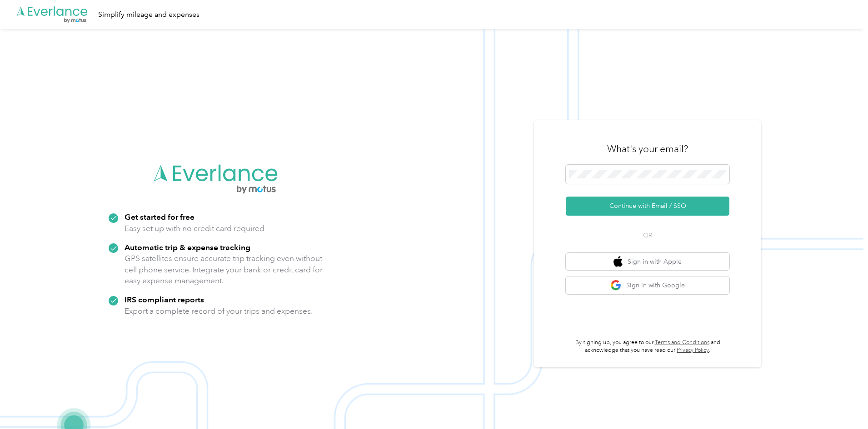 The width and height of the screenshot is (868, 429). I want to click on strong: IRS compliant reports, so click(164, 299).